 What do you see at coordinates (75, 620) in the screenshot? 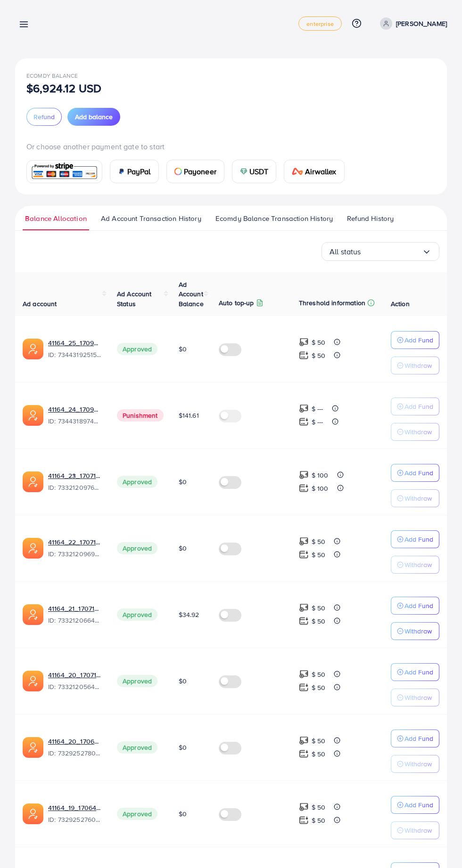
I see `span: ID: 7332120664427642882` at bounding box center [75, 620].